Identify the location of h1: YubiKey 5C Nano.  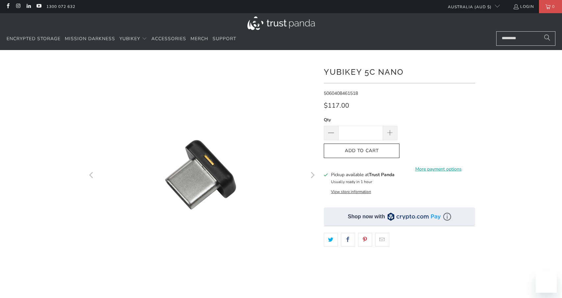
(400, 71).